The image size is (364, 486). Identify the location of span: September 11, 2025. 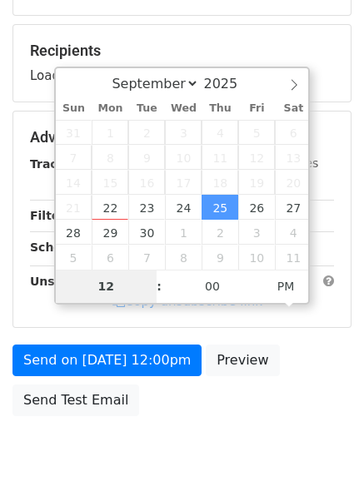
(220, 157).